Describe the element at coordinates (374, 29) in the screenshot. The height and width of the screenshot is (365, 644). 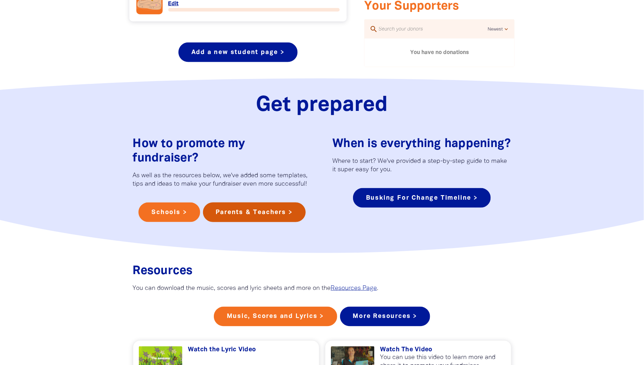
I see `i: search` at that location.